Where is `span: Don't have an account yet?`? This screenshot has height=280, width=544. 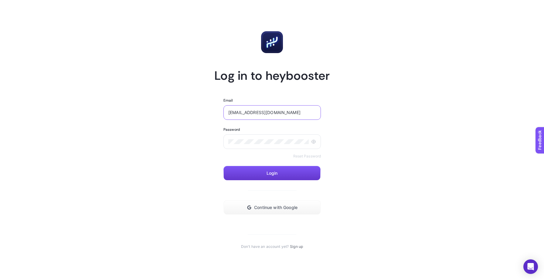 span: Don't have an account yet? is located at coordinates (265, 247).